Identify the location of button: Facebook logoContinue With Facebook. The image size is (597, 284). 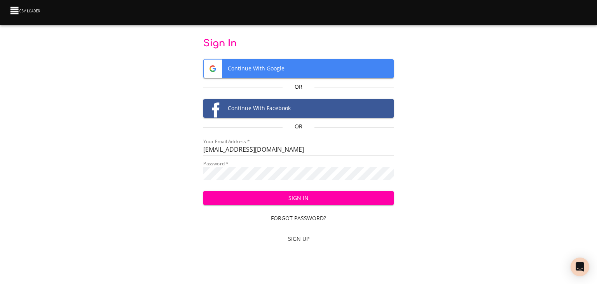
(299, 108).